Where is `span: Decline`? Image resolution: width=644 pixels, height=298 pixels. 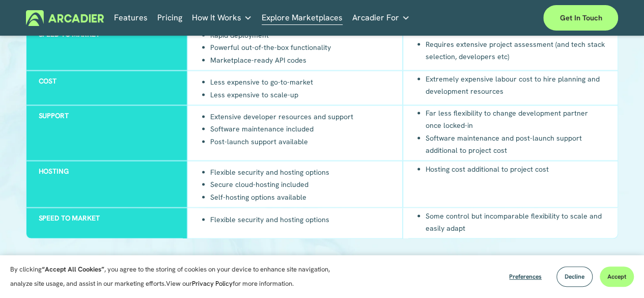 span: Decline is located at coordinates (574, 276).